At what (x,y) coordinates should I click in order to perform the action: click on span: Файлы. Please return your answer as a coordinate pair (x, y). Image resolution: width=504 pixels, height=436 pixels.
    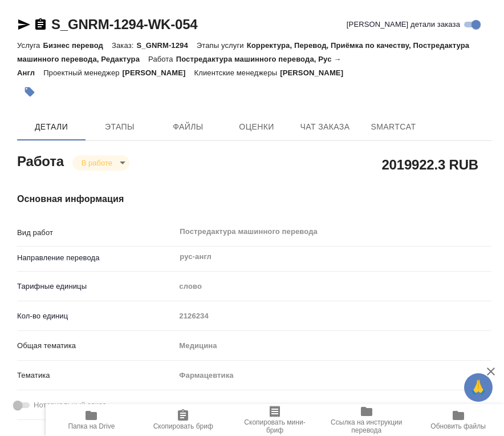
    Looking at the image, I should click on (188, 126).